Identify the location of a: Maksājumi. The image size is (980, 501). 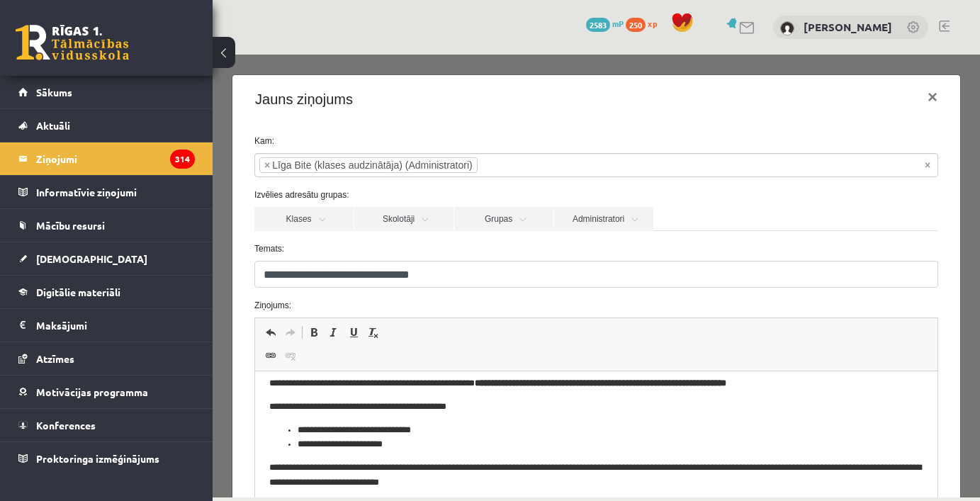
(106, 325).